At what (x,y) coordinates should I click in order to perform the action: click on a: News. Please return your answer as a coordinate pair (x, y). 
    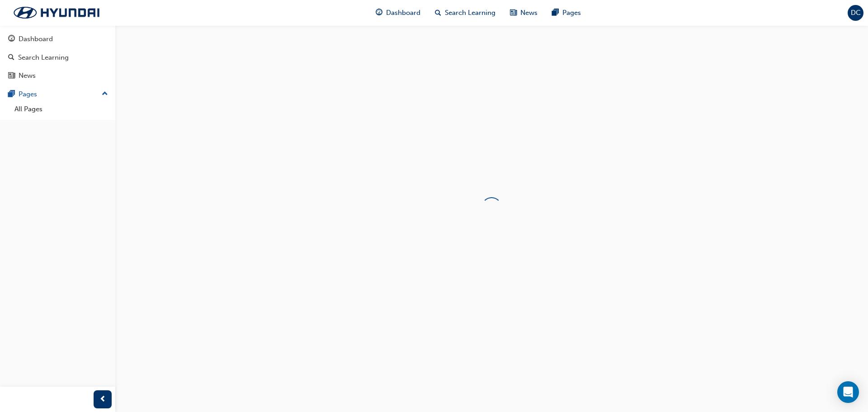
    Looking at the image, I should click on (57, 76).